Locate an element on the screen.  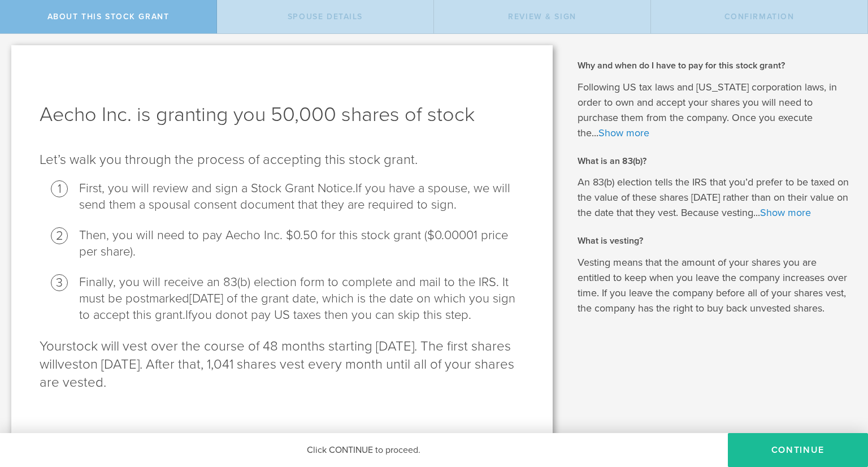
li: First, you will review and sign a Stock Grant Notice. is located at coordinates (302, 197).